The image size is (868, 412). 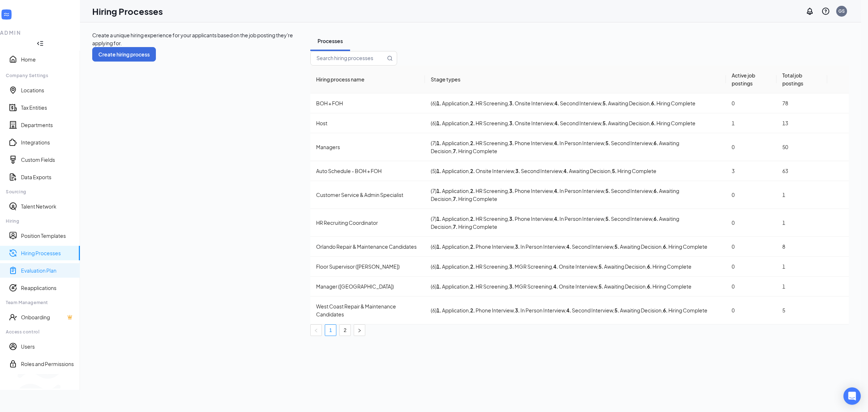 What do you see at coordinates (316, 330) in the screenshot?
I see `li: Previous Page` at bounding box center [316, 330].